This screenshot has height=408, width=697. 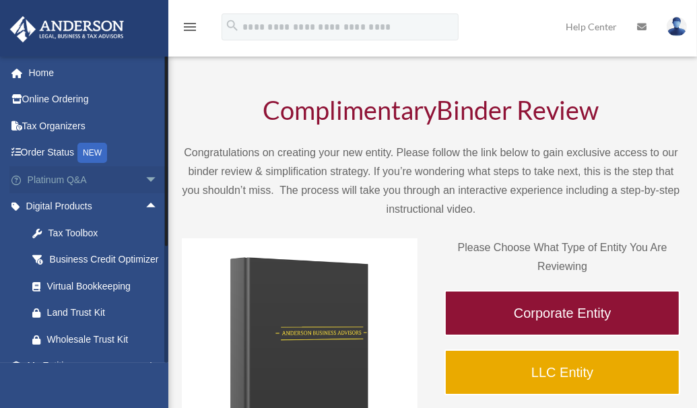 I want to click on p: Congratulations on creating your new entity. Please follow the link below to gain exclusive acces..., so click(x=431, y=181).